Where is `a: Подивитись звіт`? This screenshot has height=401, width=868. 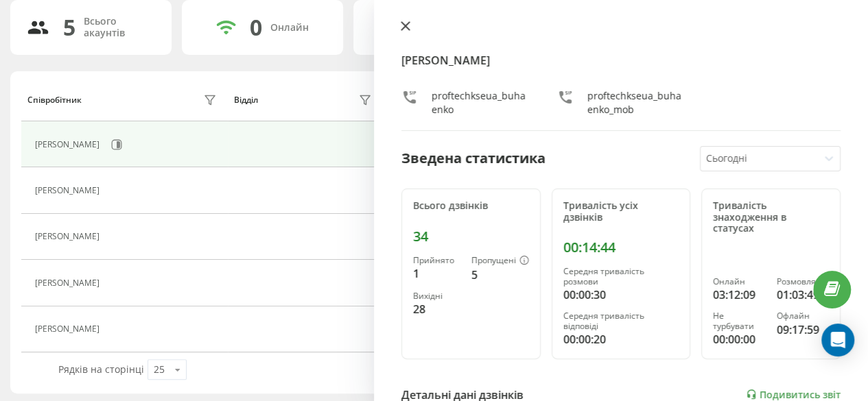
a: Подивитись звіт is located at coordinates (794, 394).